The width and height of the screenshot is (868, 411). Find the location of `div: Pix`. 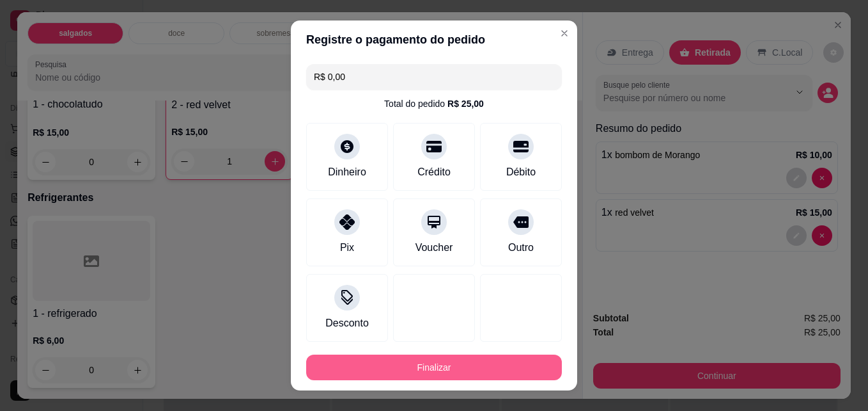

div: Pix is located at coordinates (347, 248).